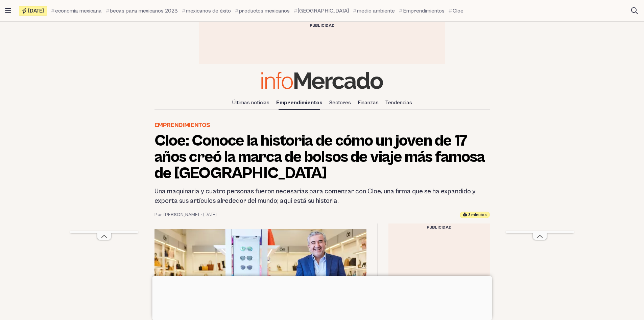  What do you see at coordinates (322, 196) in the screenshot?
I see `h2: Una maquinaria y cuatro personas fueron necesarias para comenzar con Cloe, una firma que se ha ex...` at bounding box center [322, 196].